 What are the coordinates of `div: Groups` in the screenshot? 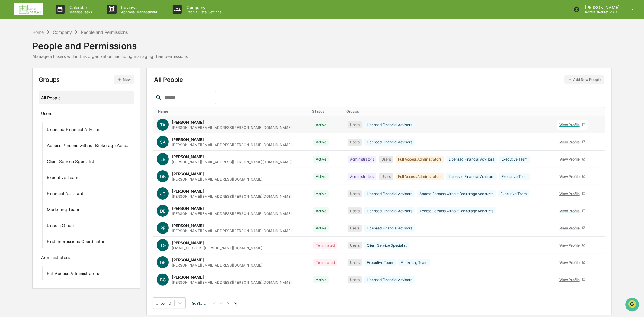 It's located at (86, 79).